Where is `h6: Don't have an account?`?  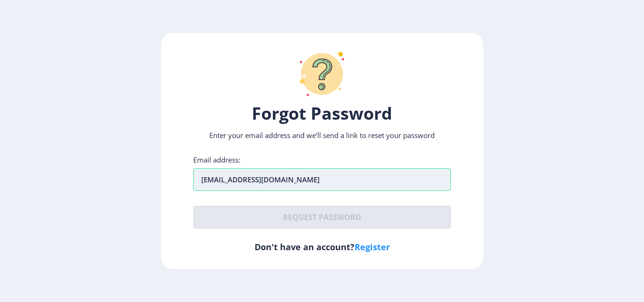 h6: Don't have an account? is located at coordinates (322, 247).